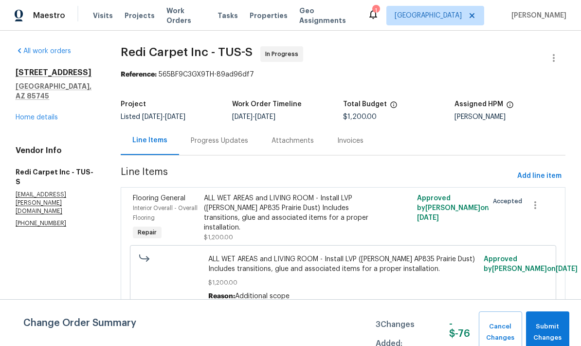 Image resolution: width=581 pixels, height=346 pixels. What do you see at coordinates (351, 141) in the screenshot?
I see `div: Invoices` at bounding box center [351, 141].